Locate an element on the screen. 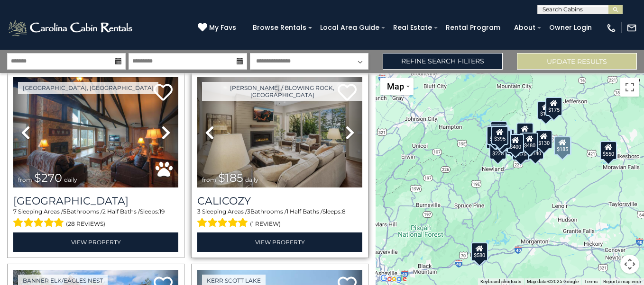  img: phone-regular-white.png is located at coordinates (612, 28).